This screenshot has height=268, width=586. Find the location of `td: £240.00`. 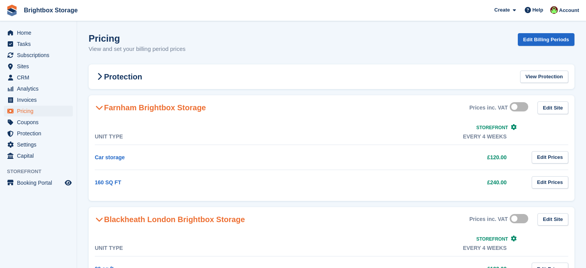

td: £240.00 is located at coordinates (415, 182).